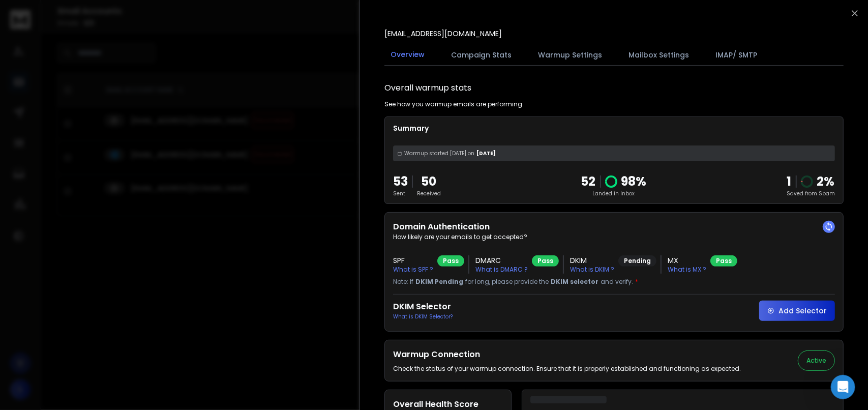 This screenshot has height=410, width=868. What do you see at coordinates (789, 181) in the screenshot?
I see `strong: 1` at bounding box center [789, 181].